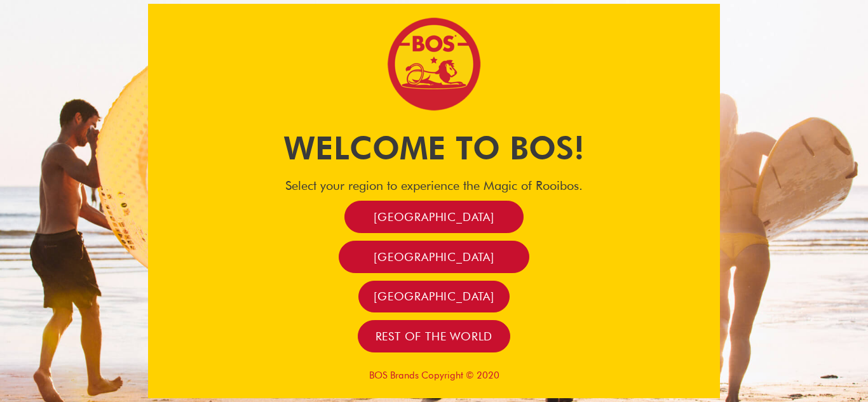  What do you see at coordinates (434, 64) in the screenshot?
I see `img: Bos Brands` at bounding box center [434, 64].